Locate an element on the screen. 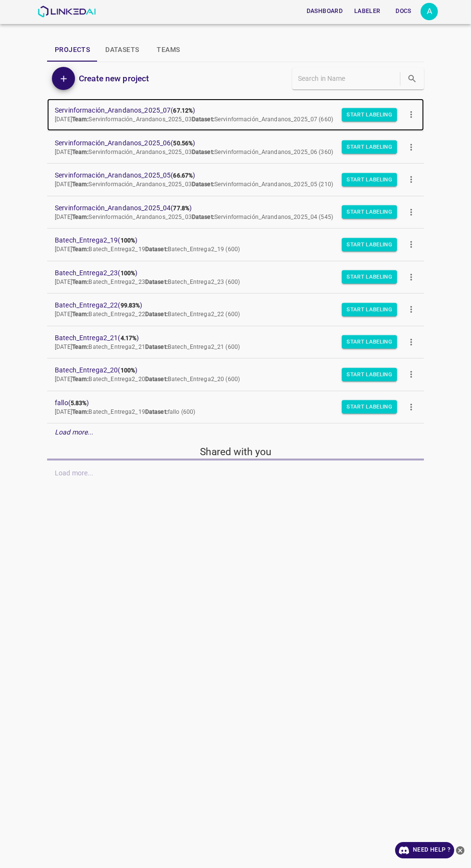  span: Servinformación_Arandanos_2025_06 ( ) is located at coordinates (228, 143).